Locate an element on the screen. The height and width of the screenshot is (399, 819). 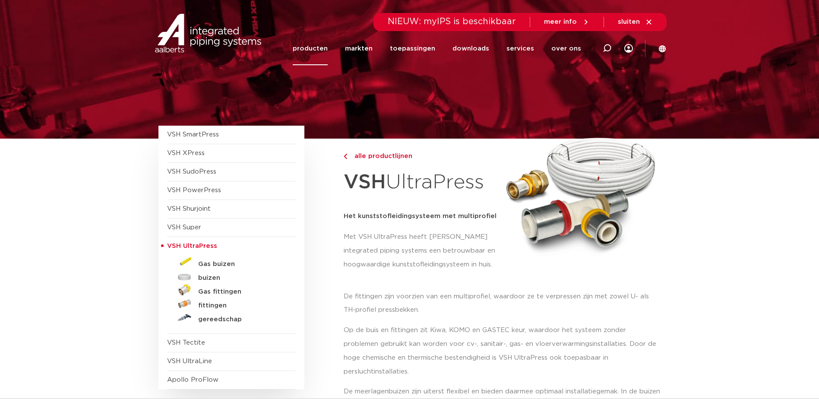
a: buizen is located at coordinates (231, 276).